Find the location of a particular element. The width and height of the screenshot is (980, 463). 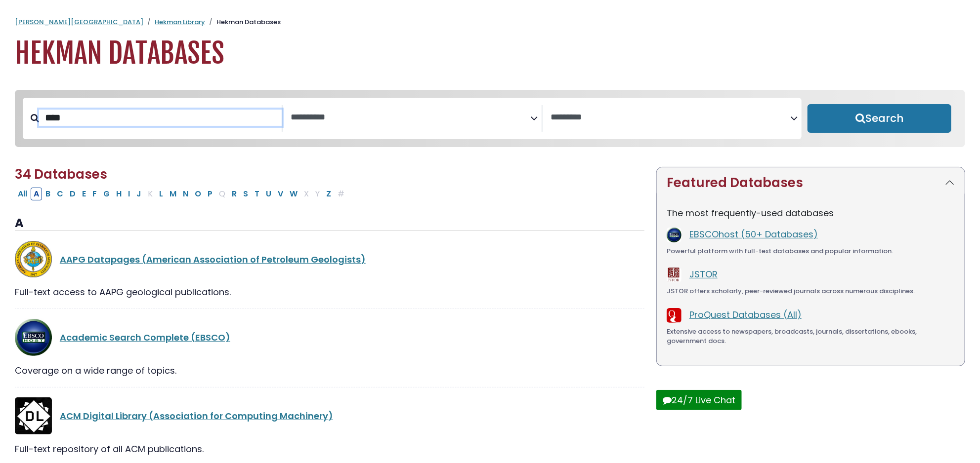

button: All is located at coordinates (22, 194).